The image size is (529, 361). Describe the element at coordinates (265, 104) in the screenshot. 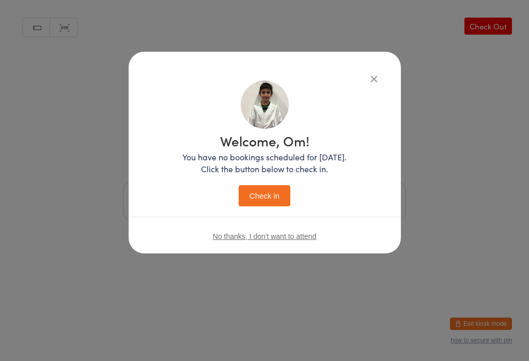

I see `img: image1655714710.png` at that location.